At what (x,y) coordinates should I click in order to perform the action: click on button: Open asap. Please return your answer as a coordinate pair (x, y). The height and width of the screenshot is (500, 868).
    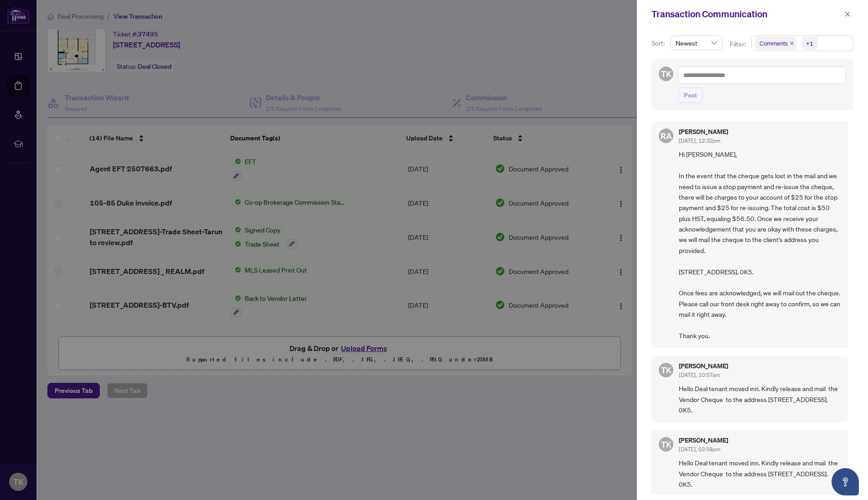
    Looking at the image, I should click on (845, 482).